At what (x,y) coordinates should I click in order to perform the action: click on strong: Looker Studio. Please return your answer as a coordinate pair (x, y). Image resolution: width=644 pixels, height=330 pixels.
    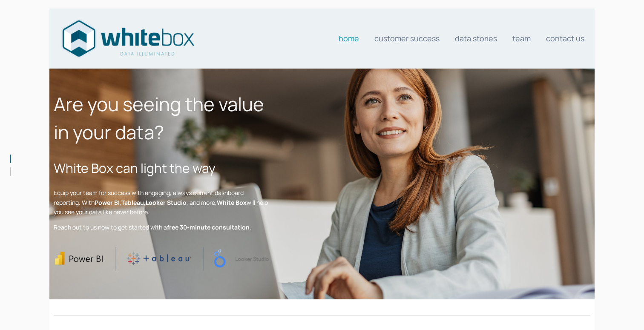
    Looking at the image, I should click on (166, 203).